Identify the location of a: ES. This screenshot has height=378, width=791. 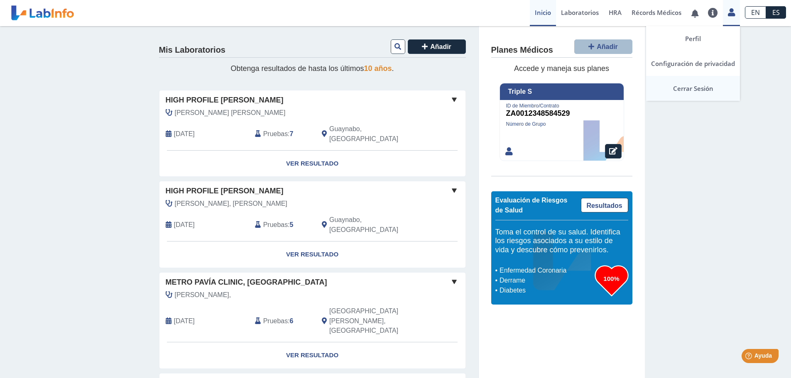
(776, 12).